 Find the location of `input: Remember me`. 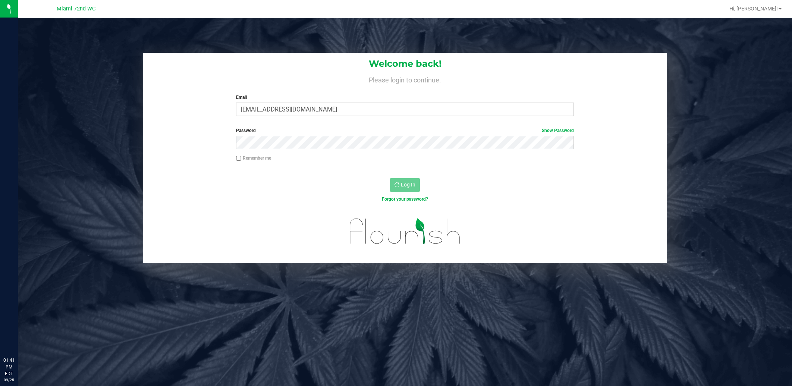

input: Remember me is located at coordinates (239, 158).